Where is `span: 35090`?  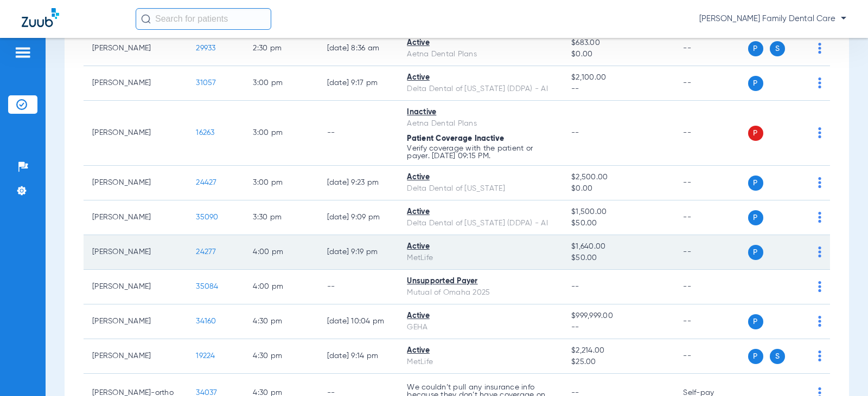 span: 35090 is located at coordinates (207, 217).